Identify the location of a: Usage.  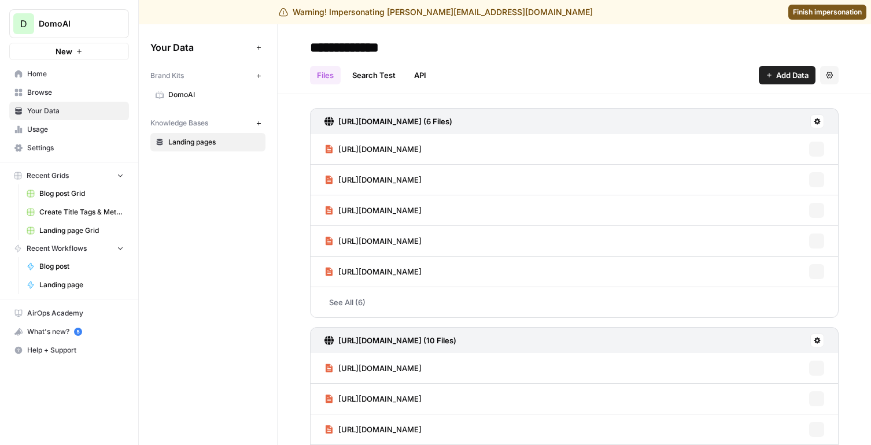
(69, 130).